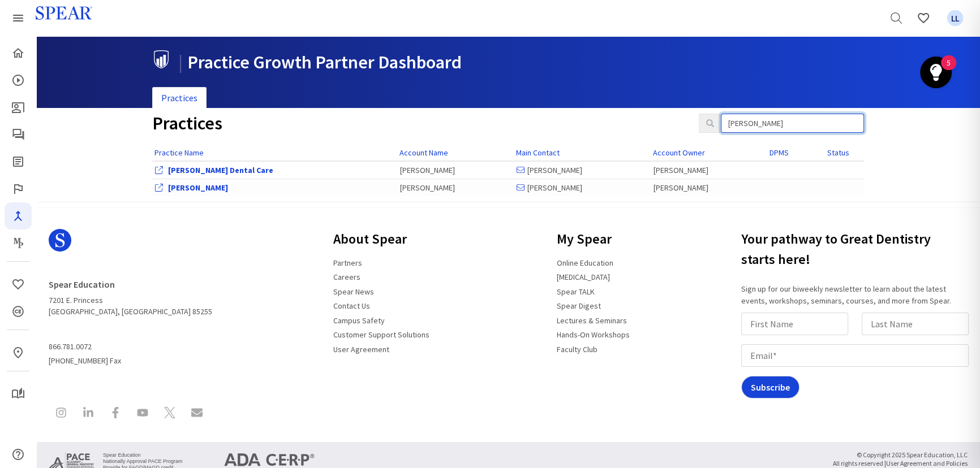  I want to click on a: Courses, so click(18, 81).